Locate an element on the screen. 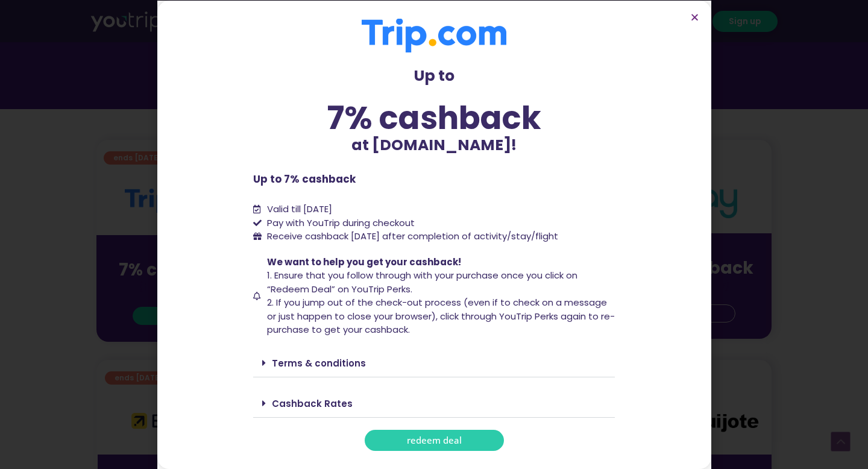 This screenshot has height=469, width=868. span: Pay with YouTrip during checkout is located at coordinates (339, 223).